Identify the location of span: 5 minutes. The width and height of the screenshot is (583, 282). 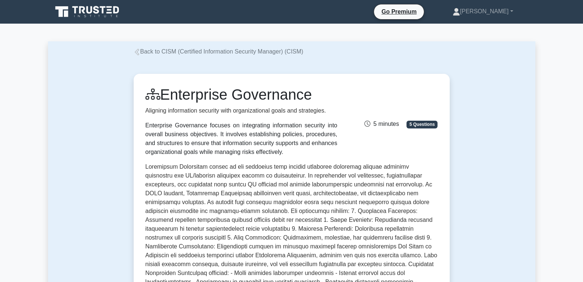
(381, 124).